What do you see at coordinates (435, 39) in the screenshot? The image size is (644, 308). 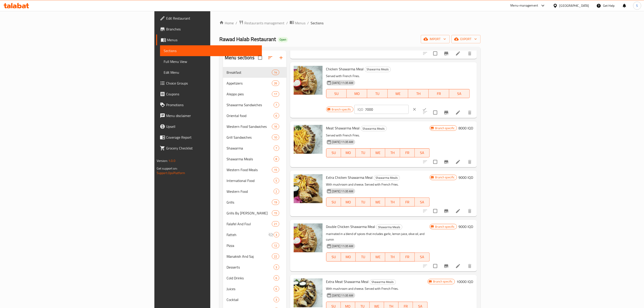 I see `button: import` at bounding box center [435, 39].